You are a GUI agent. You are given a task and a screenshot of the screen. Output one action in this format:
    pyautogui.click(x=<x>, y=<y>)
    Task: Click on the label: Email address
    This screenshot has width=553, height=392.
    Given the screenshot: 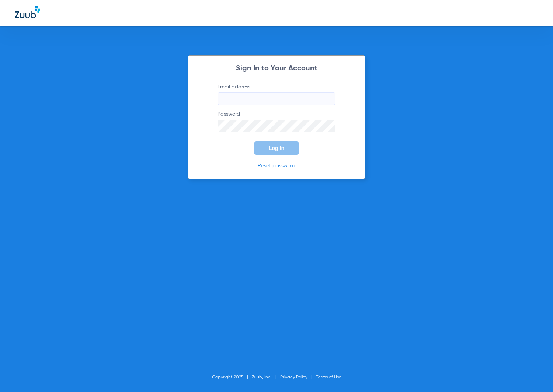 What is the action you would take?
    pyautogui.click(x=277, y=94)
    